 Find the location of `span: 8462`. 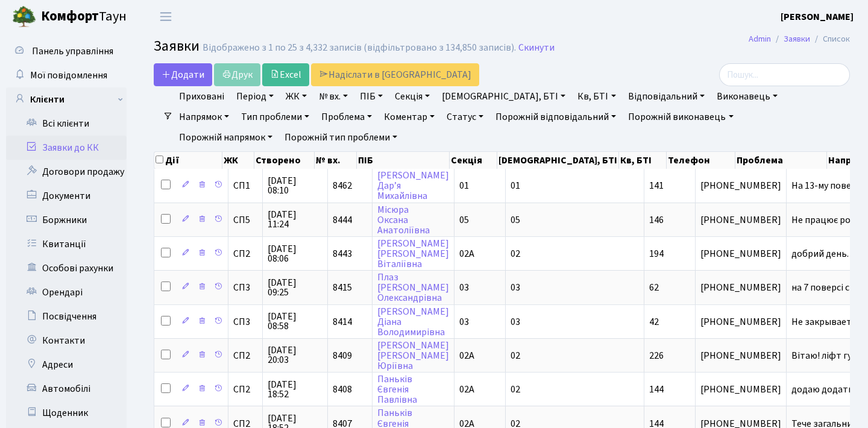

span: 8462 is located at coordinates (343, 186).